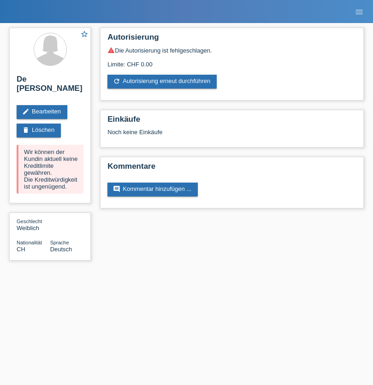 The width and height of the screenshot is (373, 385). I want to click on a: refreshAutorisierung erneut durchführen, so click(162, 82).